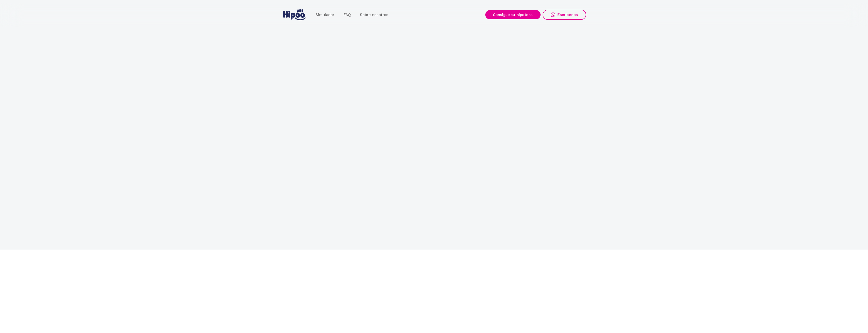  Describe the element at coordinates (568, 15) in the screenshot. I see `div: Escríbenos` at that location.